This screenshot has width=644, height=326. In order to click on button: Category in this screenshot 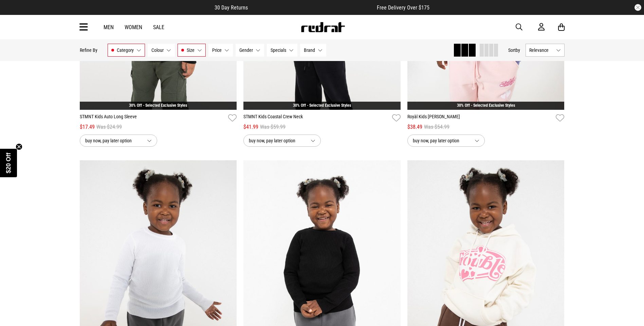, I will do `click(127, 50)`.